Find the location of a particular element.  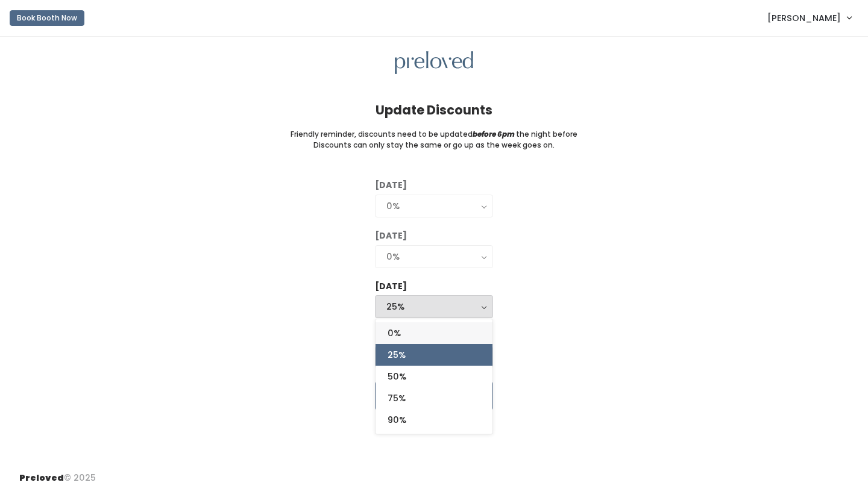

div: 25% is located at coordinates (434, 306).